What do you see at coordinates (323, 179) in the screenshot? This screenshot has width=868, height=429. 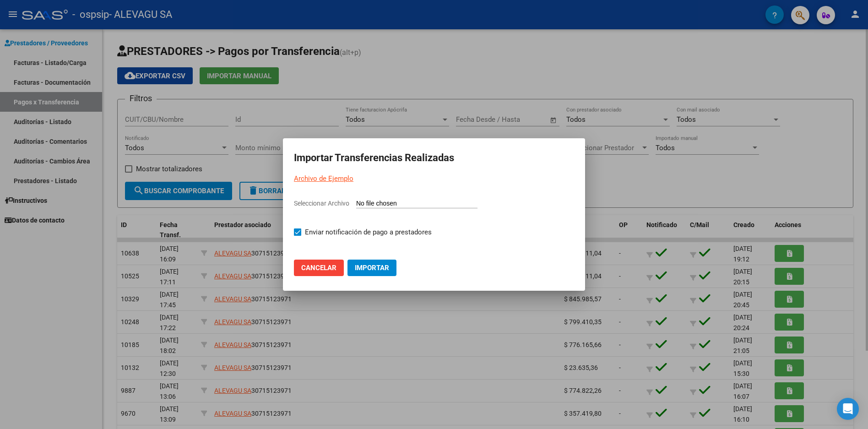 I see `a: Archivo de Ejemplo` at bounding box center [323, 179].